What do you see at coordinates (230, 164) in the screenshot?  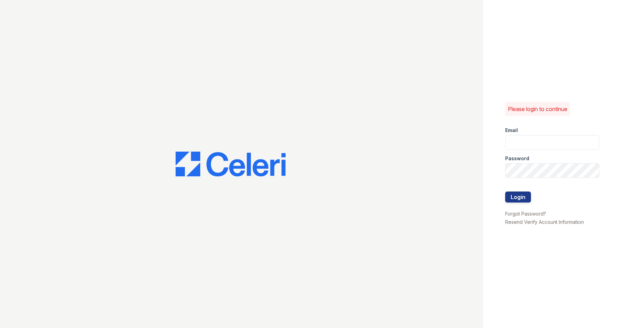 I see `img: CE_Logo_Blue-a8612792a0a2168367f1c8372b55b34899dd931a85d93a1a3d3e32e68fde9ad4.png` at bounding box center [230, 164].